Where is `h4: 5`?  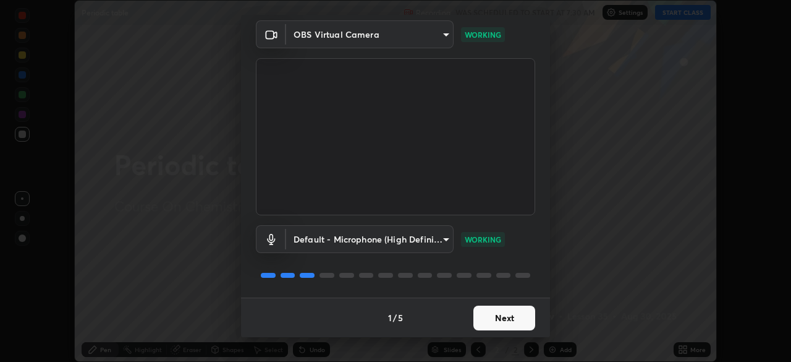
h4: 5 is located at coordinates (401, 317).